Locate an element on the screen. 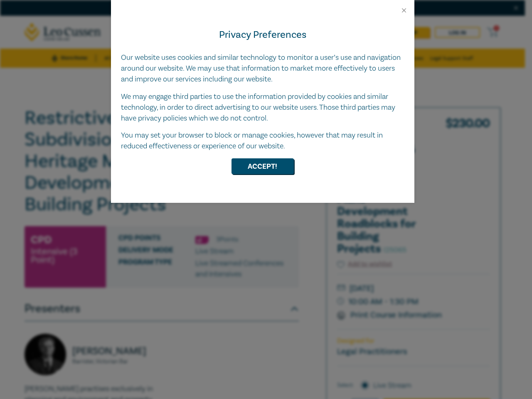 The width and height of the screenshot is (532, 399). p: You may set your browser to block or manage cookies, however that may result in reduced effective... is located at coordinates (263, 141).